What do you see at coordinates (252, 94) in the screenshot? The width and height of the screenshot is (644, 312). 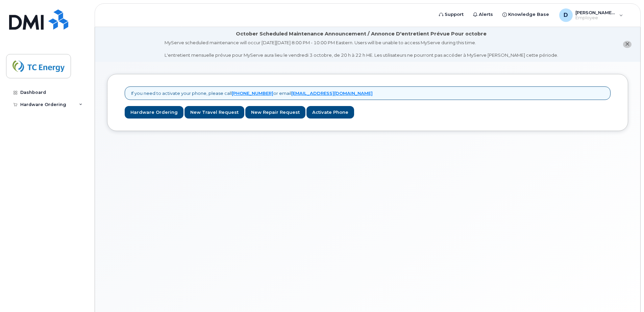 I see `p: If you need to activate your phone, please call or email` at bounding box center [252, 94].